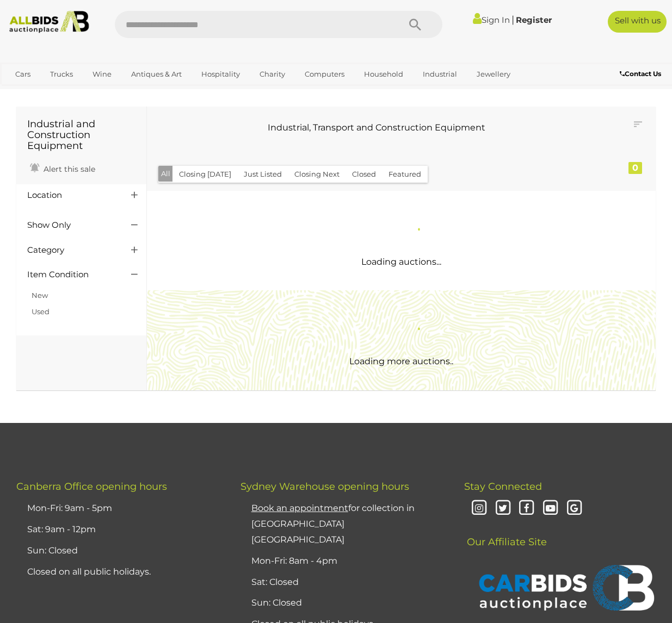 The width and height of the screenshot is (672, 623). What do you see at coordinates (505, 534) in the screenshot?
I see `span: Our Affiliate Site` at bounding box center [505, 534].